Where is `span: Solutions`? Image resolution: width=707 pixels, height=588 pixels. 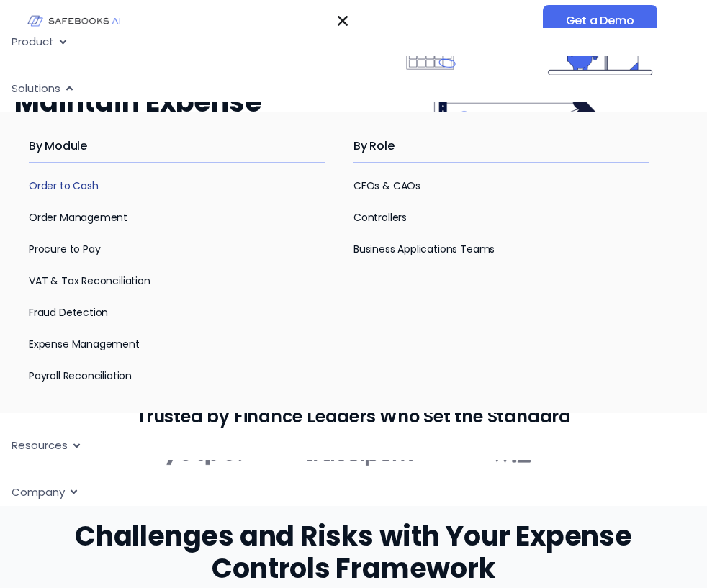 span: Solutions is located at coordinates (36, 89).